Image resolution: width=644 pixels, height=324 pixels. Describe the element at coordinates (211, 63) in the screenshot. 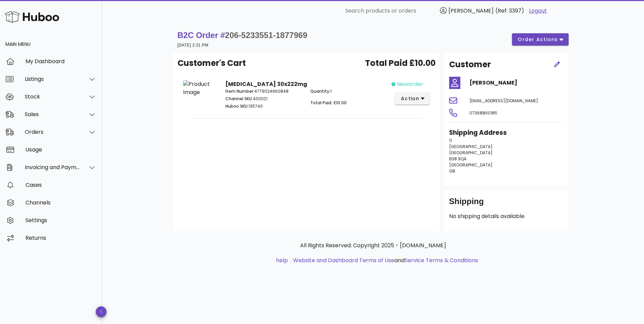

I see `span: Customer's Cart` at that location.